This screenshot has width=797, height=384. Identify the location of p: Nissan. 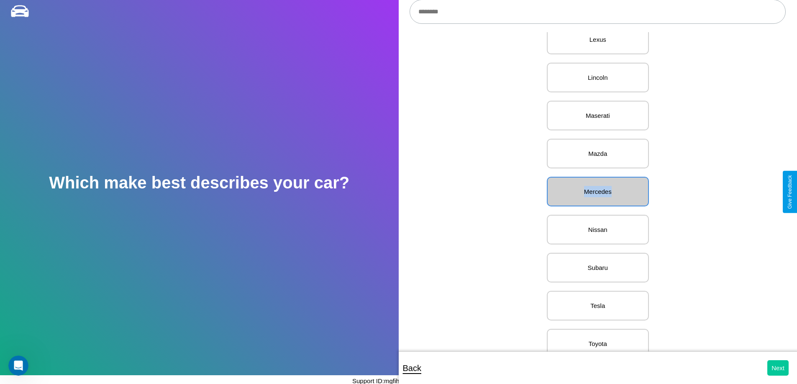
(598, 230).